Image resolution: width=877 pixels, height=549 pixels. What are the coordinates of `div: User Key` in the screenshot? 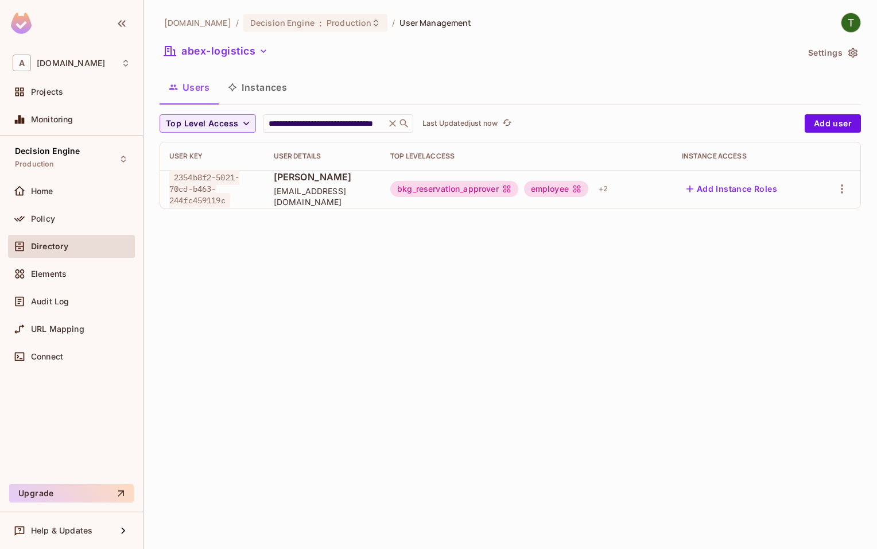 It's located at (212, 156).